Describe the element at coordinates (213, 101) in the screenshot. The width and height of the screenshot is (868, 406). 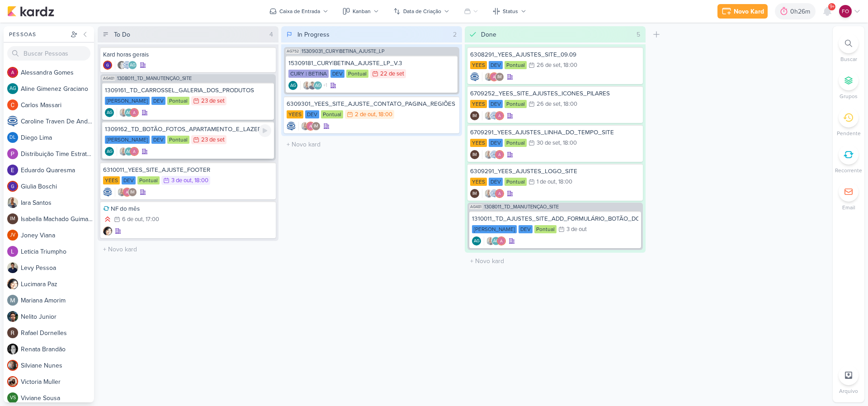
I see `div: 23 de set` at that location.